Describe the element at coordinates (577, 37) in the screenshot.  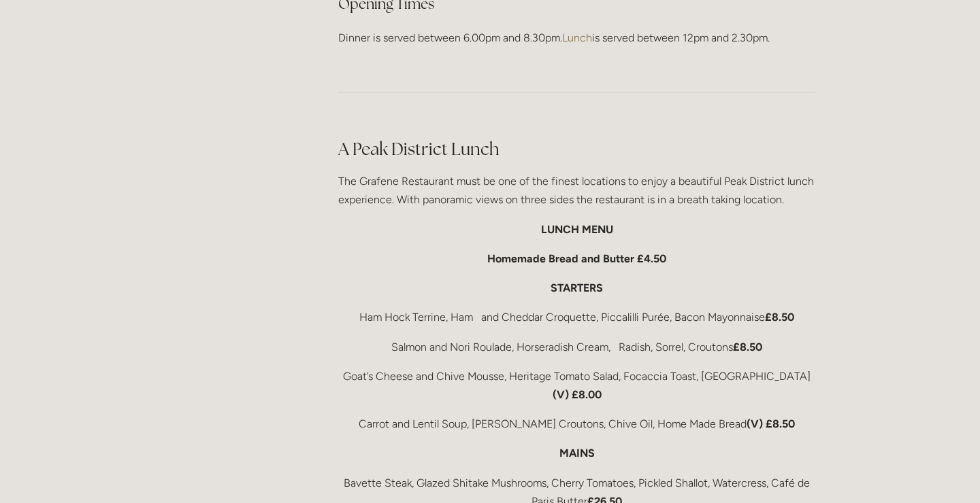
I see `a: Lunch` at that location.